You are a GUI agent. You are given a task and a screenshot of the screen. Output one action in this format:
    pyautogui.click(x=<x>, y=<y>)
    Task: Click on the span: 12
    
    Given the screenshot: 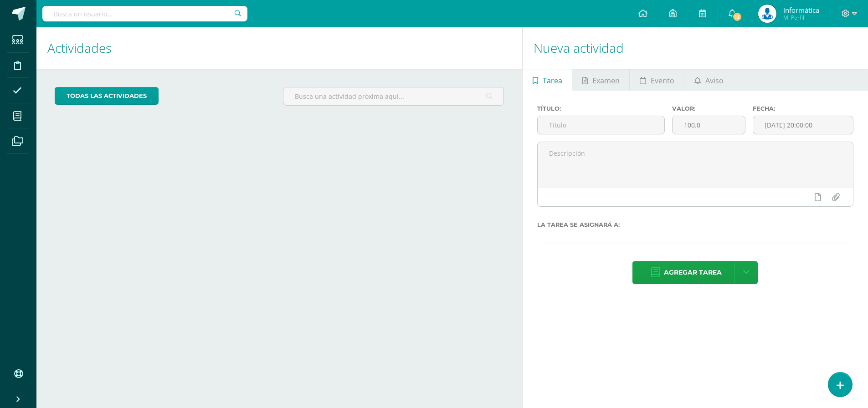 What is the action you would take?
    pyautogui.click(x=737, y=17)
    